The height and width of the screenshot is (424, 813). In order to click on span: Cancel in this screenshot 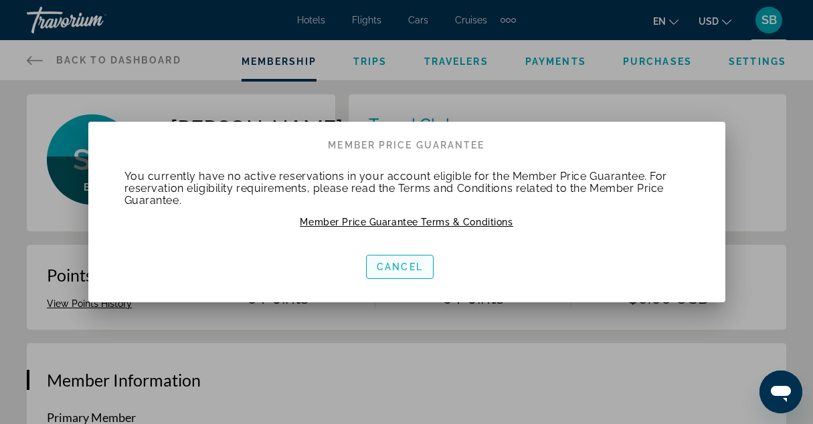, I will do `click(399, 267)`.